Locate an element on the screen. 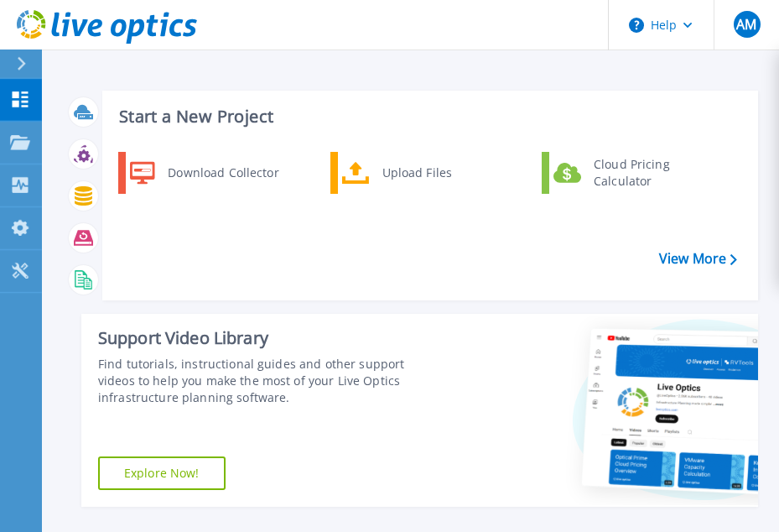  a: Cloud Pricing Calculator is located at coordinates (627, 173).